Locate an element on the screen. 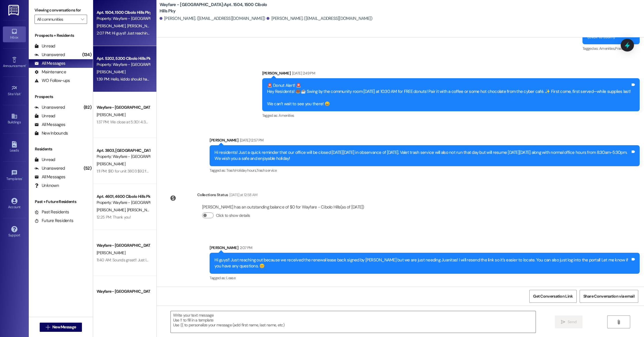  label: Click to show details is located at coordinates (233, 216).